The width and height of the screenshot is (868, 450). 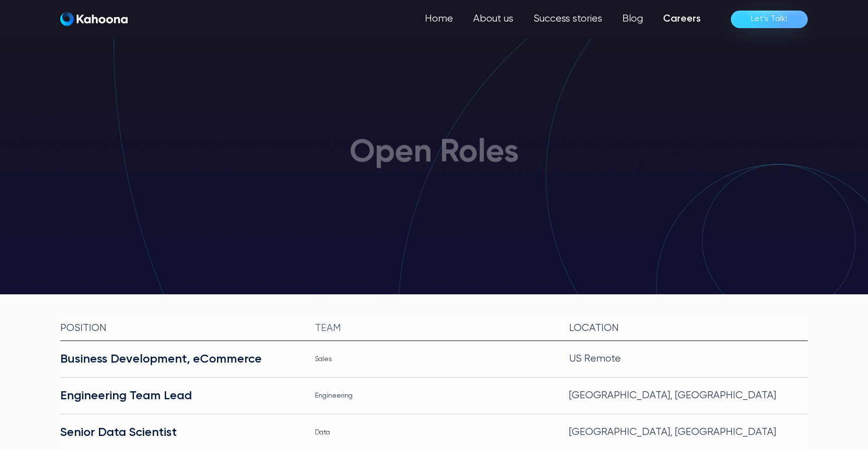 I want to click on a: Success stories, so click(x=568, y=19).